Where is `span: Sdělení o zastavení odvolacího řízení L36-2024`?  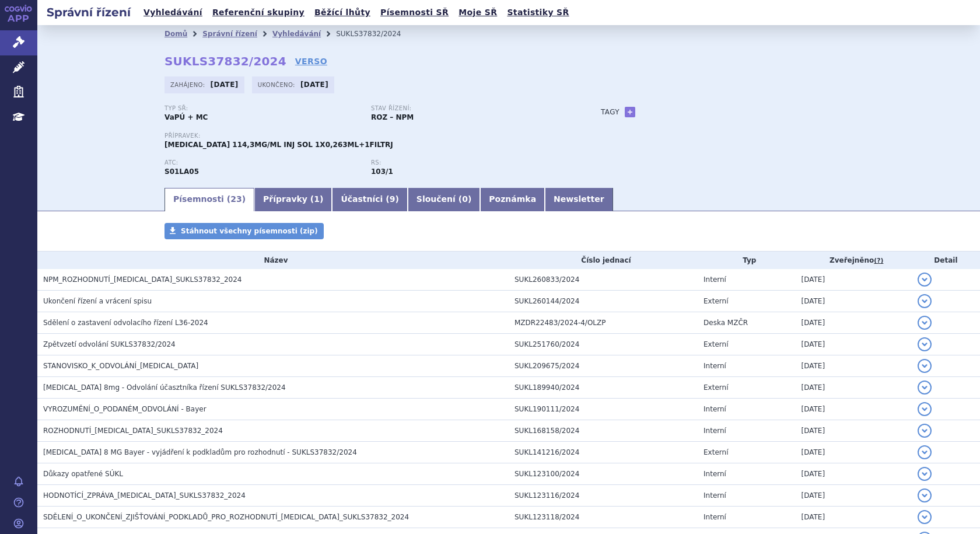 span: Sdělení o zastavení odvolacího řízení L36-2024 is located at coordinates (126, 323).